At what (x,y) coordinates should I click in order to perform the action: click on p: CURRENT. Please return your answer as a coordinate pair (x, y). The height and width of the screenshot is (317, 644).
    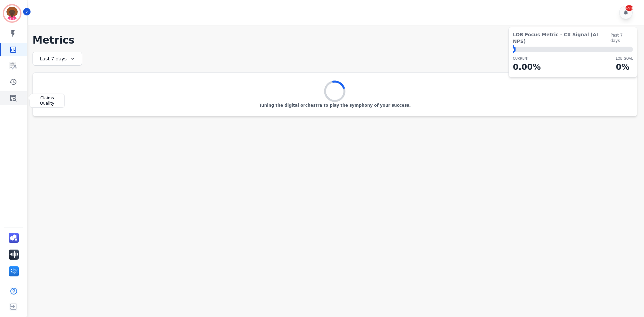
    Looking at the image, I should click on (527, 58).